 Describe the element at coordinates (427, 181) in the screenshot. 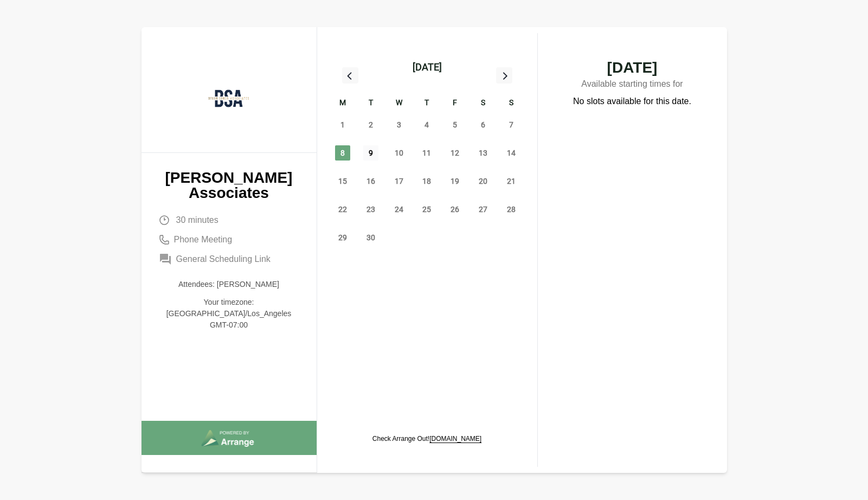

I see `span: Thursday 18 September 2025` at that location.